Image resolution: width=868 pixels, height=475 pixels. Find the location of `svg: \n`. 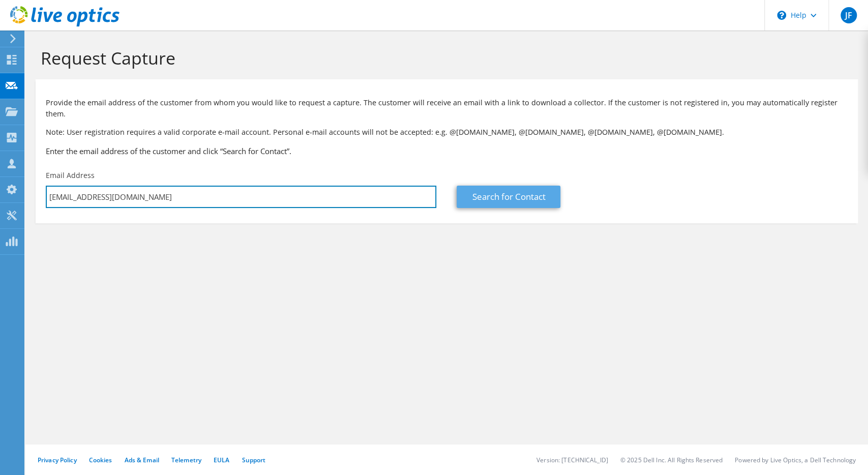

svg: \n is located at coordinates (782, 15).